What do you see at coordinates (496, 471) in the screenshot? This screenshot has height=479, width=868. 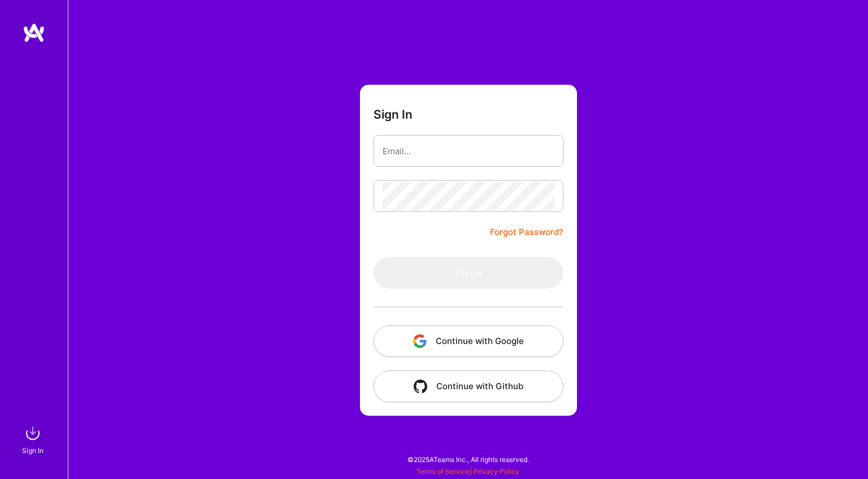 I see `a: Privacy Policy` at bounding box center [496, 471].